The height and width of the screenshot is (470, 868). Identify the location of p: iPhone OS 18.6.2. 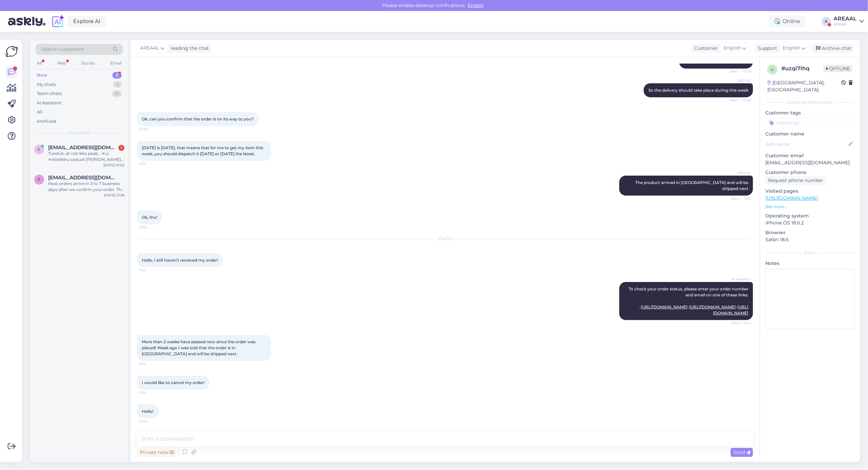
(810, 223).